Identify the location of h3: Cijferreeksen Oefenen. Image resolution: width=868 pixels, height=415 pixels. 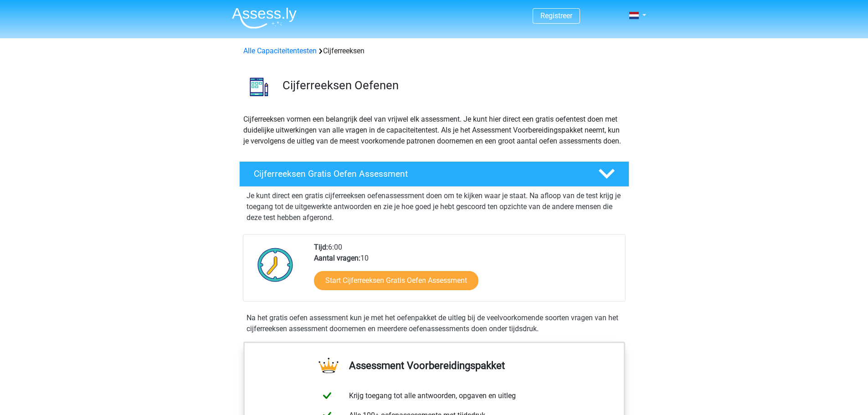
(452, 85).